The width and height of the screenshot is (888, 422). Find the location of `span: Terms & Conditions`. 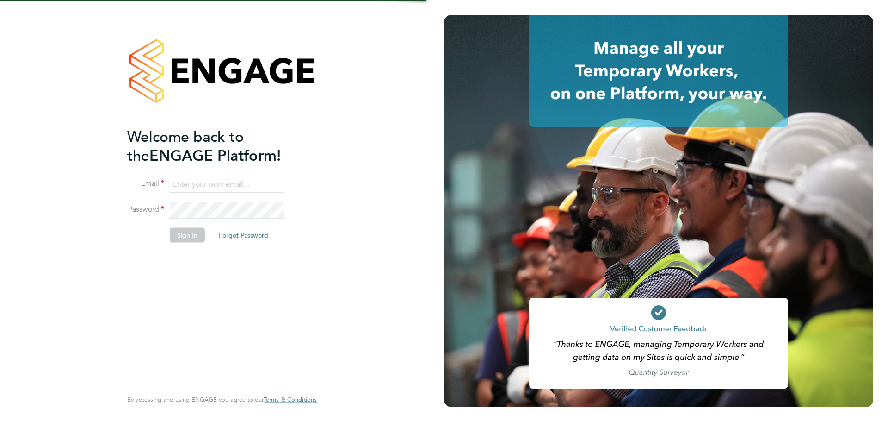

span: Terms & Conditions is located at coordinates (290, 399).